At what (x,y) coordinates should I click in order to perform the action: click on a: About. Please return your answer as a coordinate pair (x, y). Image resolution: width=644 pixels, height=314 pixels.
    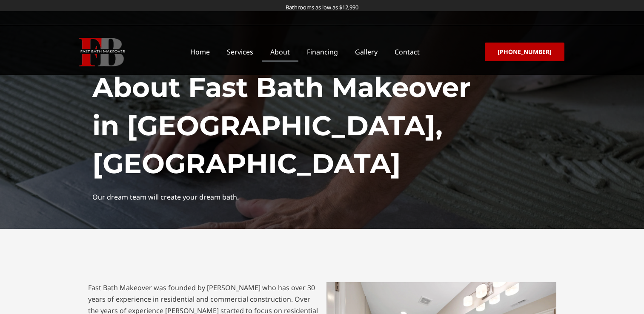
    Looking at the image, I should click on (280, 52).